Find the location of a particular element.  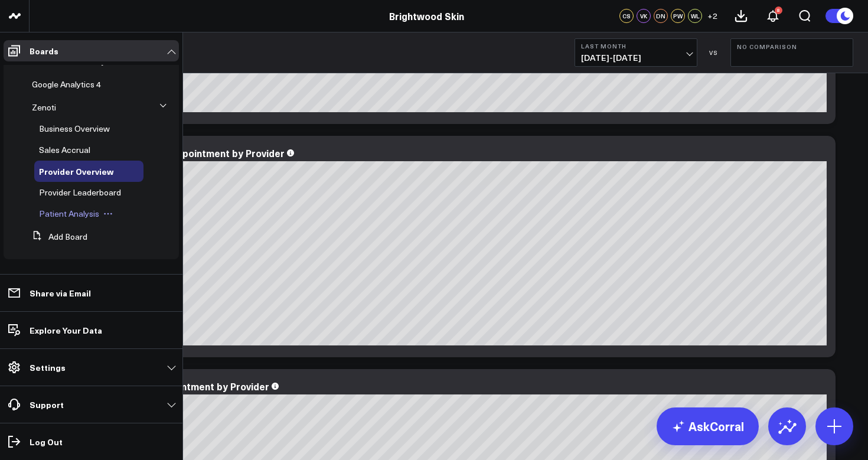

p: Settings is located at coordinates (47, 368).